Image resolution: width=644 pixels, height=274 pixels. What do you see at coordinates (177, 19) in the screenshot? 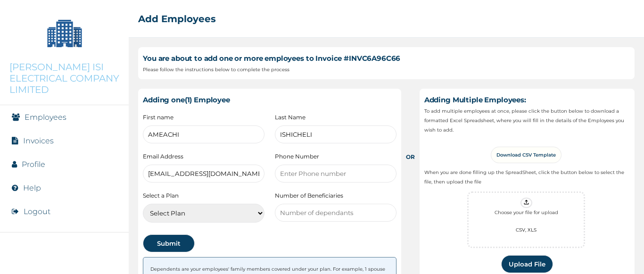
I see `h2: Add Employees` at bounding box center [177, 19].